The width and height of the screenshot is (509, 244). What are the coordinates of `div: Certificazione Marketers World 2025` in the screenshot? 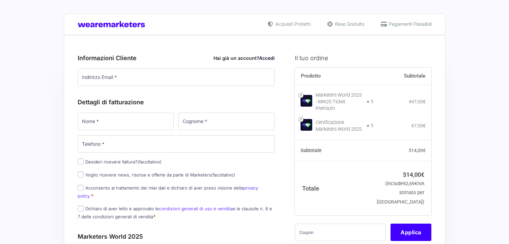 It's located at (339, 126).